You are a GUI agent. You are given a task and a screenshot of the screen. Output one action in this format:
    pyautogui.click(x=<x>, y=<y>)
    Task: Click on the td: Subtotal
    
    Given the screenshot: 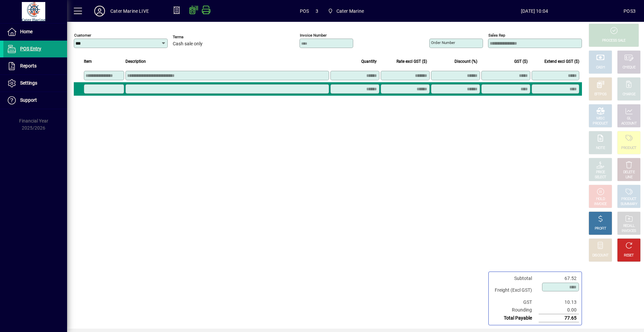 What is the action you would take?
    pyautogui.click(x=515, y=279)
    